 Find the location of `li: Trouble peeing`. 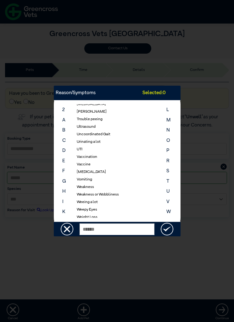

li: Trouble peeing is located at coordinates (89, 119).